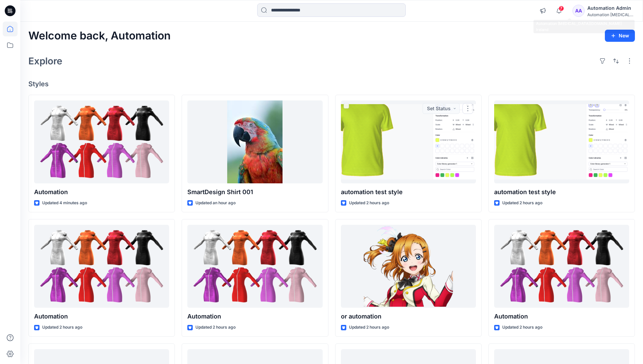 The height and width of the screenshot is (364, 643). What do you see at coordinates (255, 192) in the screenshot?
I see `p: SmartDesign Shirt 001` at bounding box center [255, 192].